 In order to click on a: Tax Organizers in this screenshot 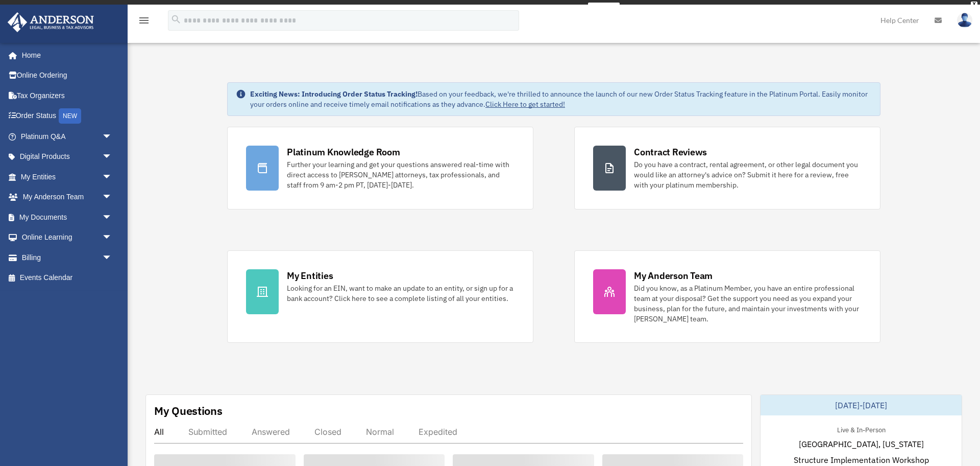, I will do `click(67, 95)`.